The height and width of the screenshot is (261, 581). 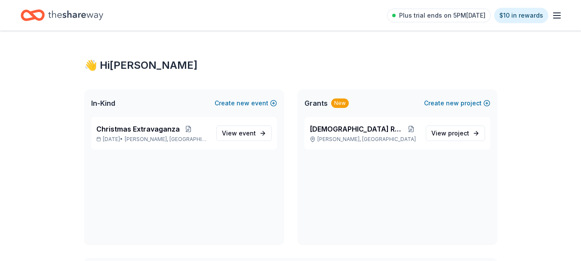 What do you see at coordinates (457, 103) in the screenshot?
I see `button: Createnewproject` at bounding box center [457, 103].